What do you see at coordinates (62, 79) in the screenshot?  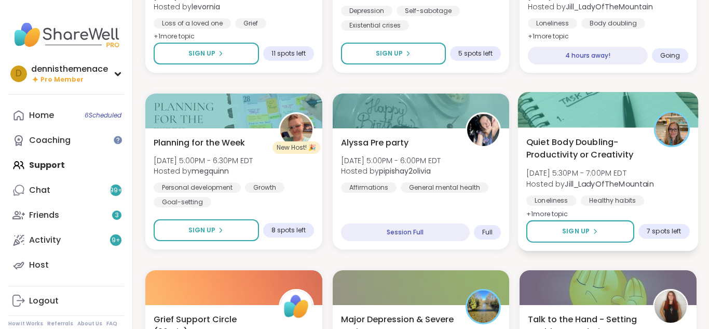 I see `span: Pro Member` at bounding box center [62, 79].